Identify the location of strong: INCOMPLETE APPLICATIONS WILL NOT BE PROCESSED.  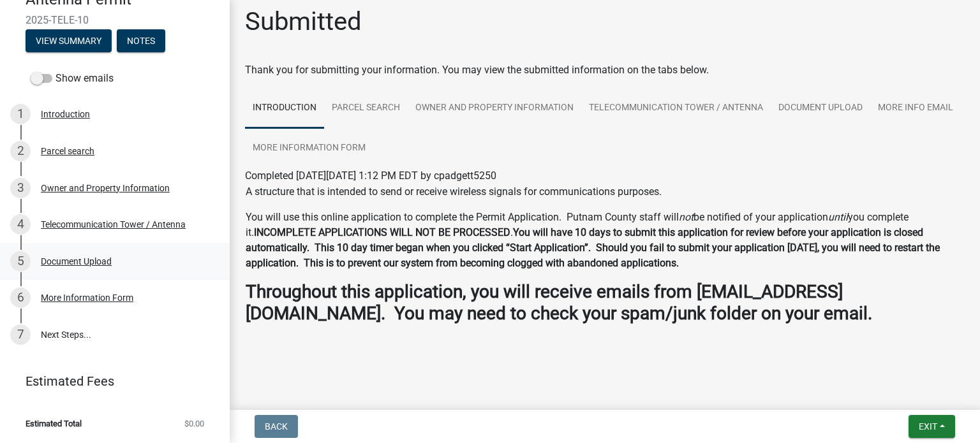
(382, 232).